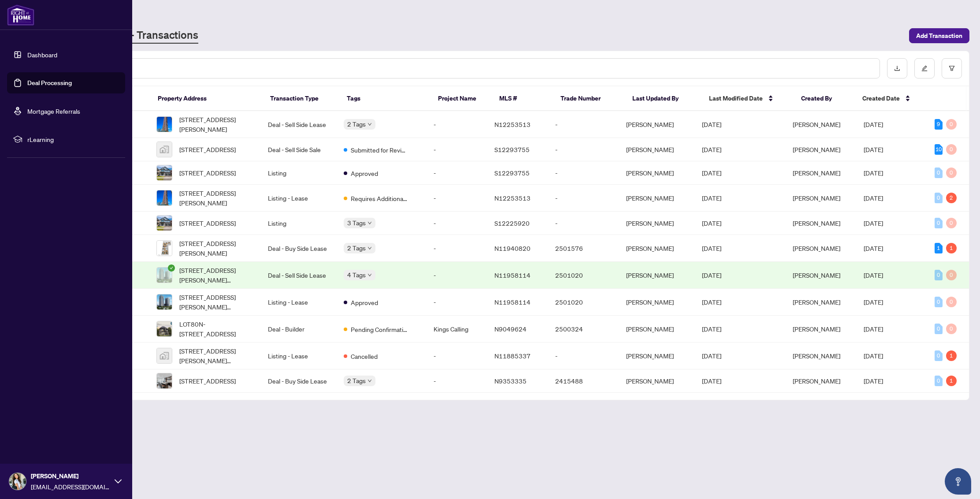 The height and width of the screenshot is (499, 980). What do you see at coordinates (584, 329) in the screenshot?
I see `td: 2500324` at bounding box center [584, 329].